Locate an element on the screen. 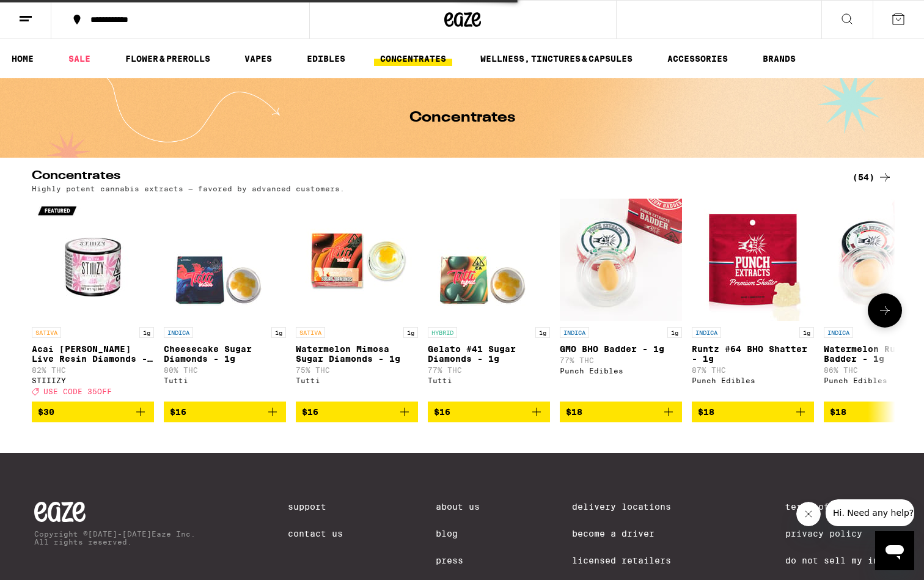 Image resolution: width=924 pixels, height=580 pixels. a: Blog is located at coordinates (457, 533).